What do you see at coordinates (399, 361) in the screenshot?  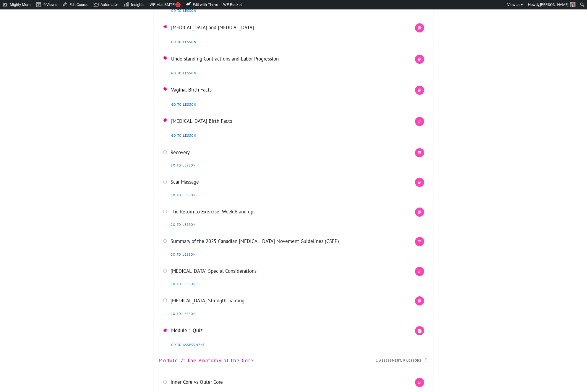 I see `span: 1 Assessment, 9 Lessons` at bounding box center [399, 361].